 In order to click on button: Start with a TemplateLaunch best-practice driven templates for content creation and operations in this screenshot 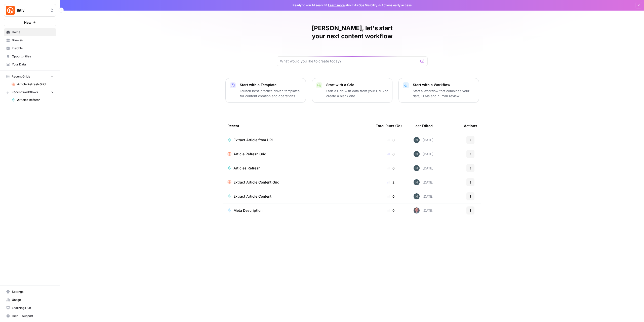, I will do `click(266, 90)`.